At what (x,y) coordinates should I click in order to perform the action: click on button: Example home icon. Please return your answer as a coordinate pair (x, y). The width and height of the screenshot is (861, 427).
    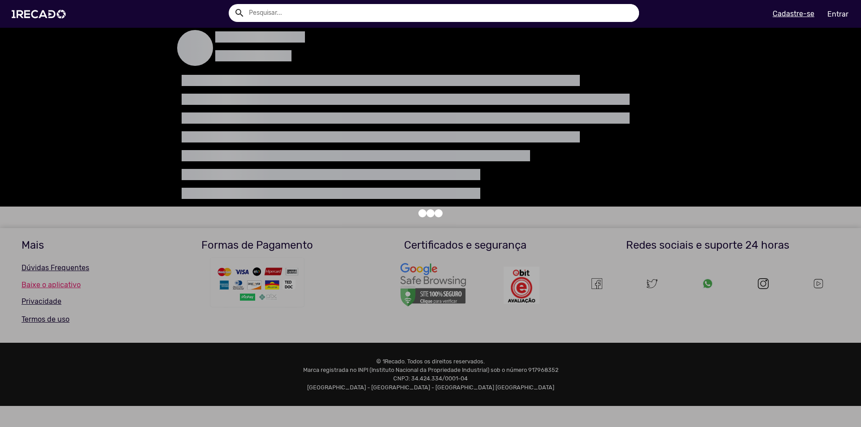
    Looking at the image, I should click on (238, 12).